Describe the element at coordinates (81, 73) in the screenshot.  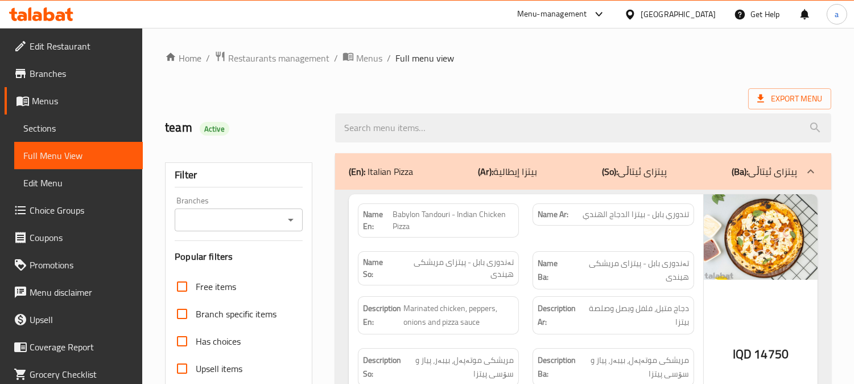
I see `span: Branches` at that location.